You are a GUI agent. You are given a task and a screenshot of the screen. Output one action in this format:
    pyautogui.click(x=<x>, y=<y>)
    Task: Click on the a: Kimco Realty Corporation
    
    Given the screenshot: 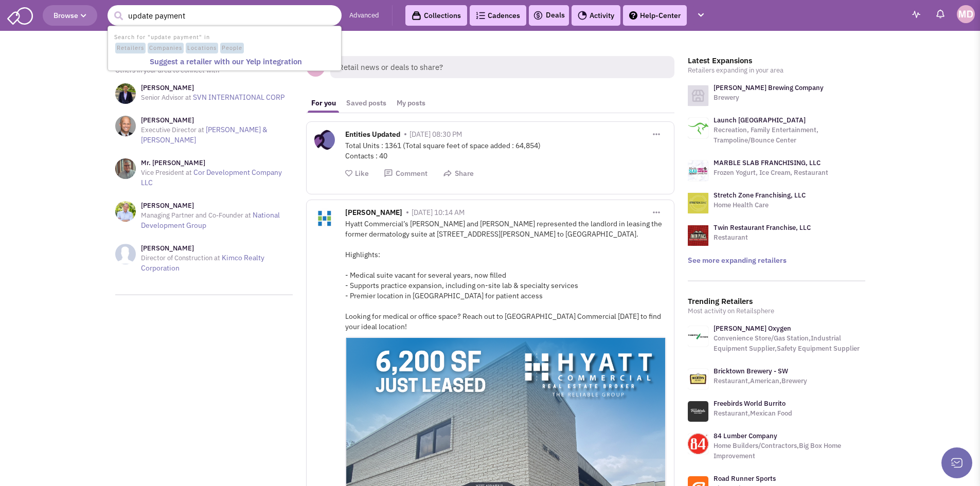 What is the action you would take?
    pyautogui.click(x=203, y=263)
    